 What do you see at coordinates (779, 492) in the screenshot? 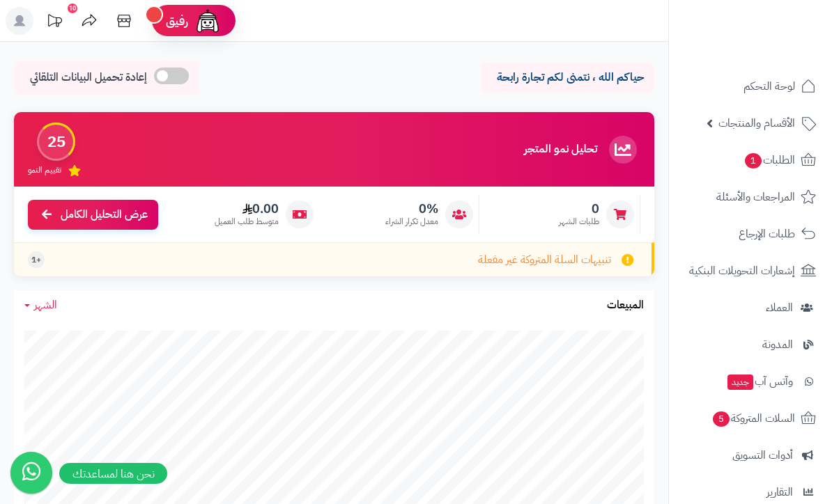
I see `span: التقارير` at bounding box center [779, 492].